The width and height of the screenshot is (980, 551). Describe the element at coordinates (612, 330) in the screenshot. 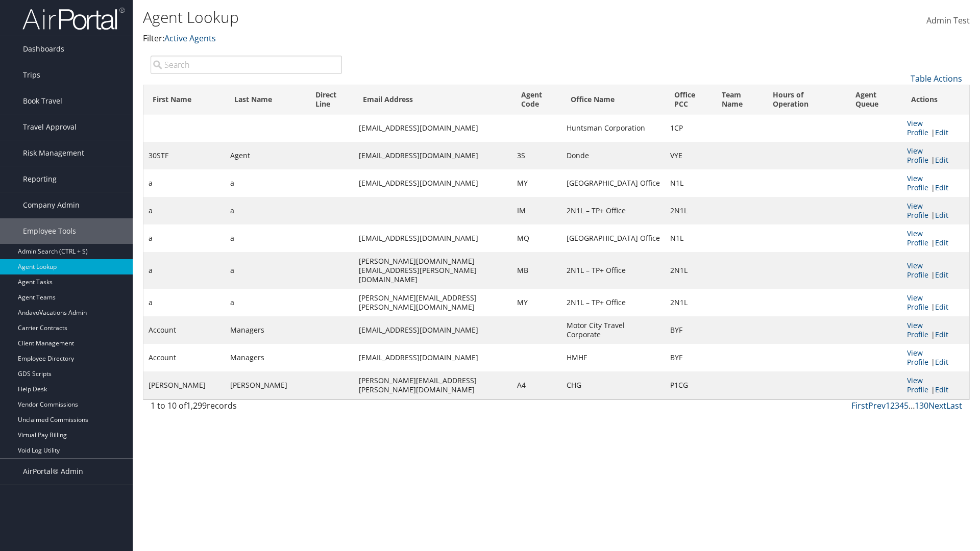

I see `td: Motor City Travel Corporate` at that location.